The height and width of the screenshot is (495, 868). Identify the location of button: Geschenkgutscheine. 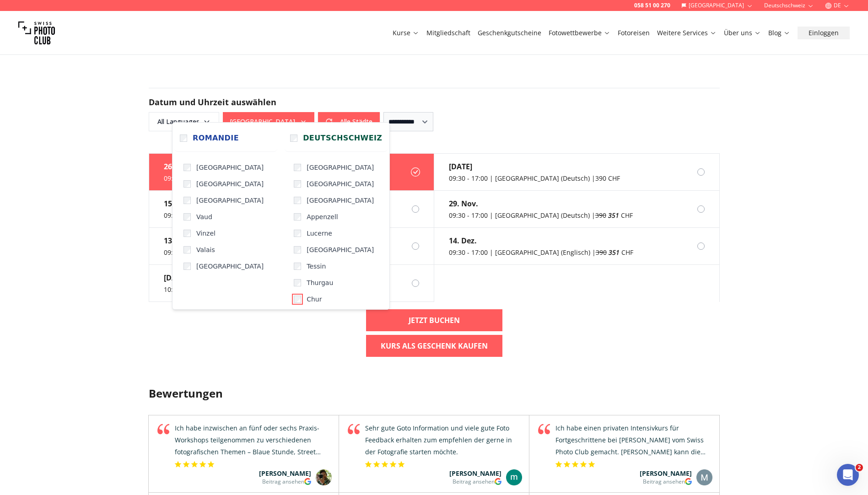
(509, 33).